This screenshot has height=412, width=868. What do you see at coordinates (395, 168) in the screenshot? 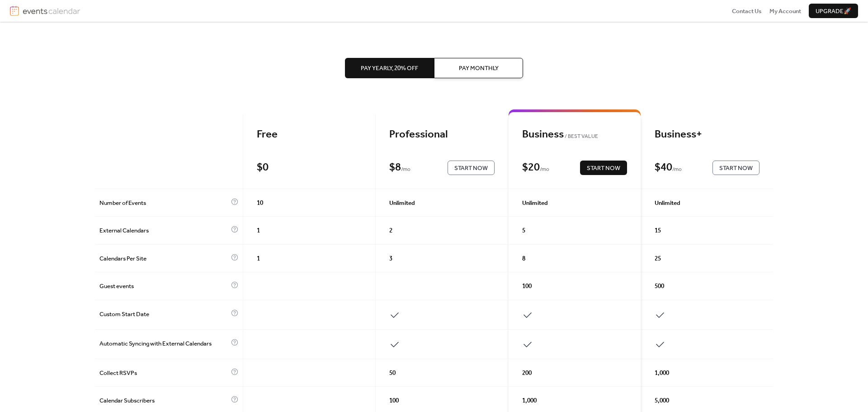
I see `div: $ 8` at bounding box center [395, 168].